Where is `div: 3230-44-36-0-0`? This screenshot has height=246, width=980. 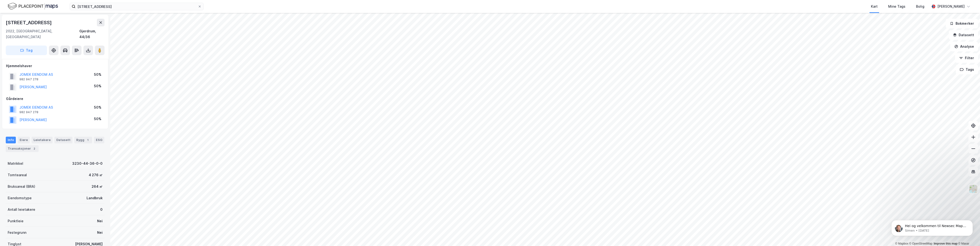
div: 3230-44-36-0-0 is located at coordinates (87, 163).